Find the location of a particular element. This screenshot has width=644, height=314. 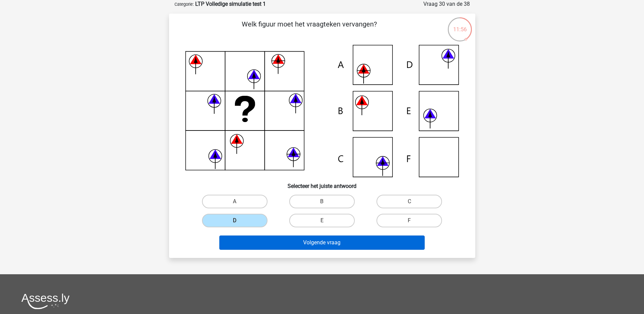

img: Assessly logo is located at coordinates (46, 301).